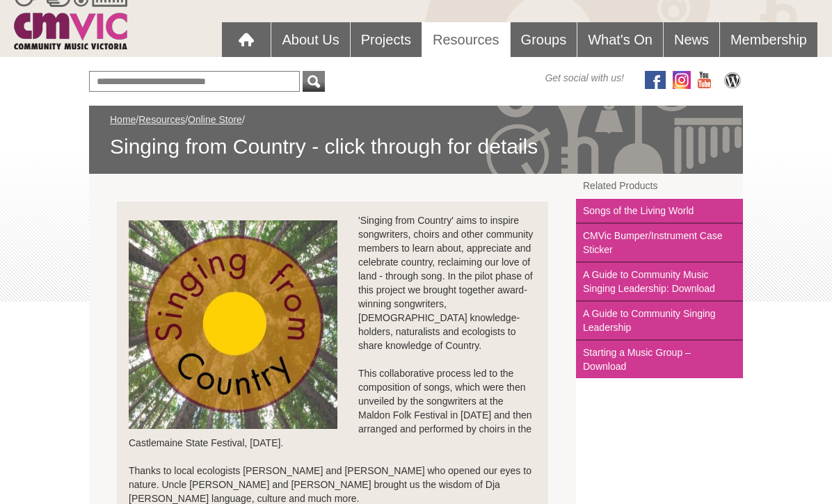 This screenshot has width=832, height=504. What do you see at coordinates (769, 40) in the screenshot?
I see `a: Membership` at bounding box center [769, 40].